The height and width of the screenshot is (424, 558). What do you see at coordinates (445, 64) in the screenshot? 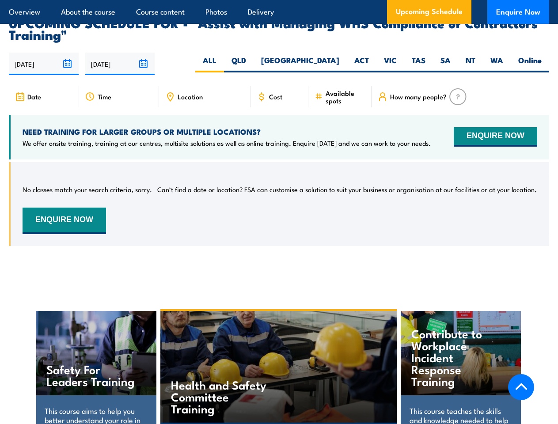
I see `label: SA` at bounding box center [445, 64].